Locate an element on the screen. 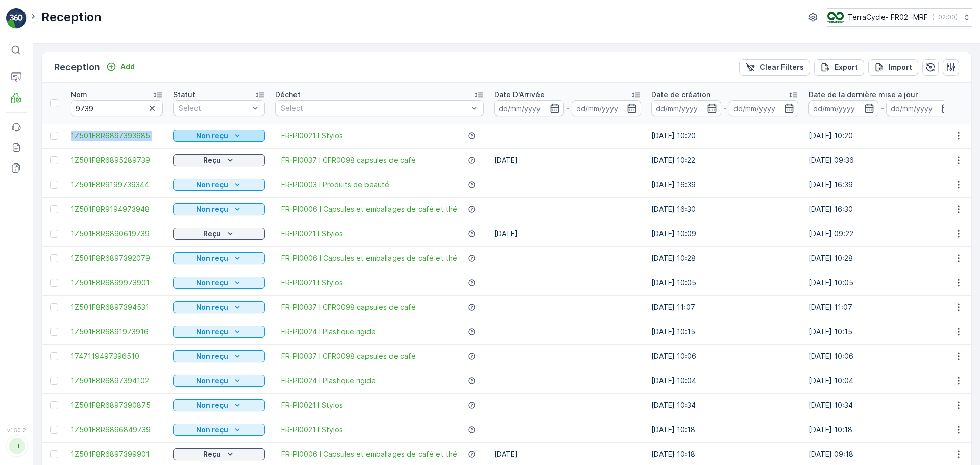 This screenshot has height=465, width=980. a: 1Z501F8R6897393685 is located at coordinates (117, 135).